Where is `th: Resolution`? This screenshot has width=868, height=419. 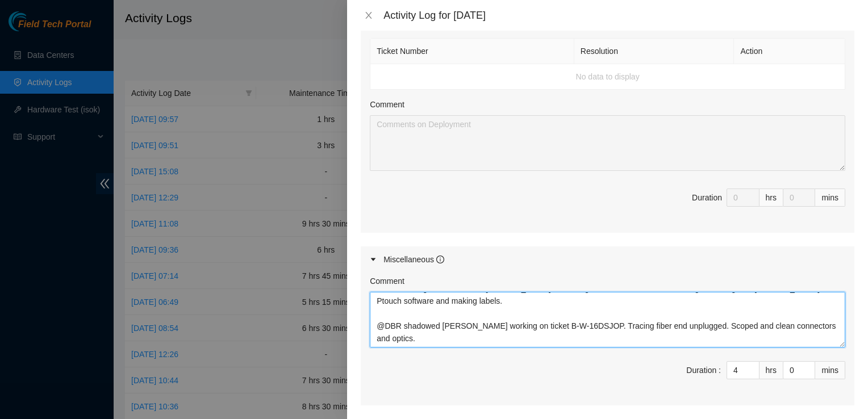
th: Resolution is located at coordinates (654, 51).